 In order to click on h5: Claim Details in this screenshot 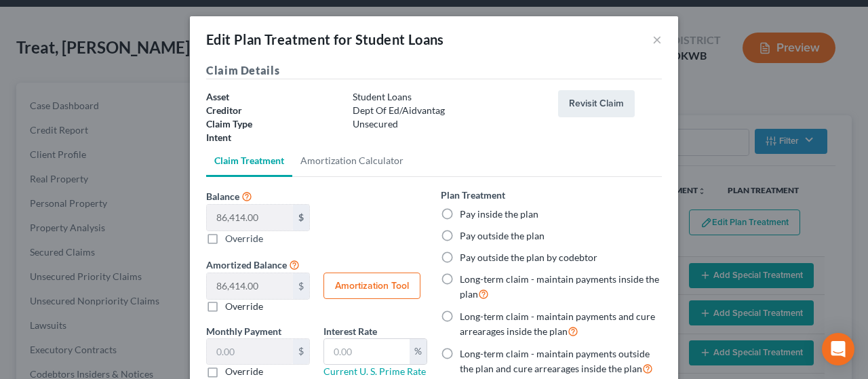, I will do `click(434, 71)`.